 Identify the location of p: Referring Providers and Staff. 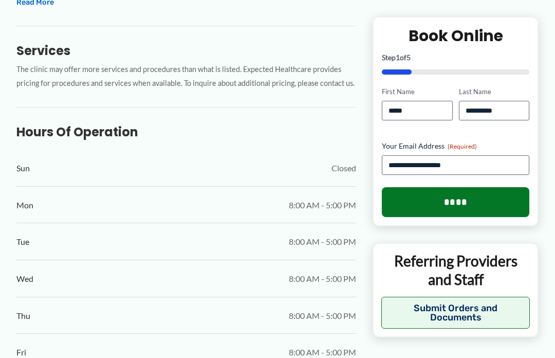
(455, 270).